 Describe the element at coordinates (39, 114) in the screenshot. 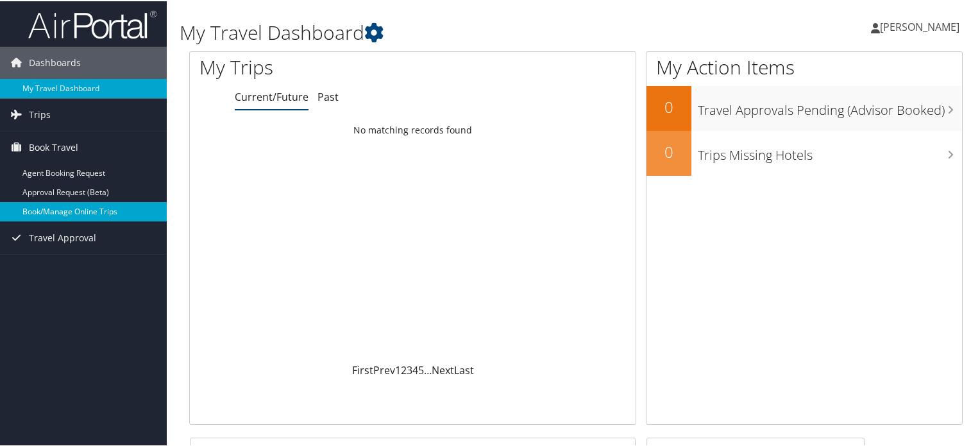

I see `span: Trips` at that location.